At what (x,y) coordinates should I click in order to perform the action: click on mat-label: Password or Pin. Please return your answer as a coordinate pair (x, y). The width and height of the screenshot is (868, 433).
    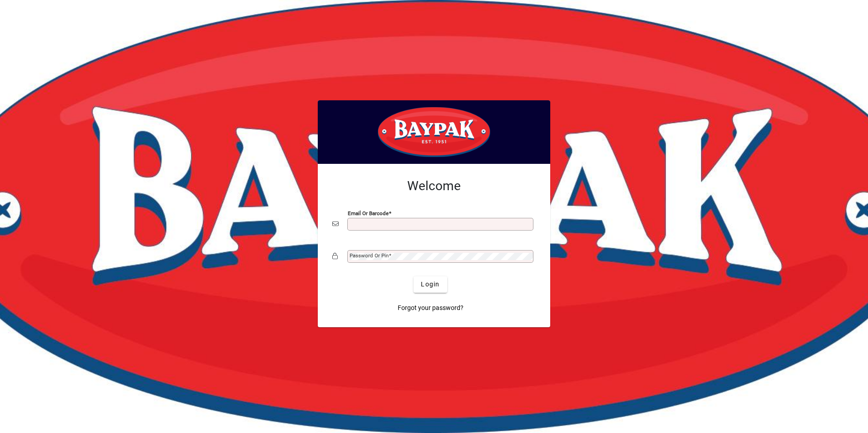
    Looking at the image, I should click on (369, 256).